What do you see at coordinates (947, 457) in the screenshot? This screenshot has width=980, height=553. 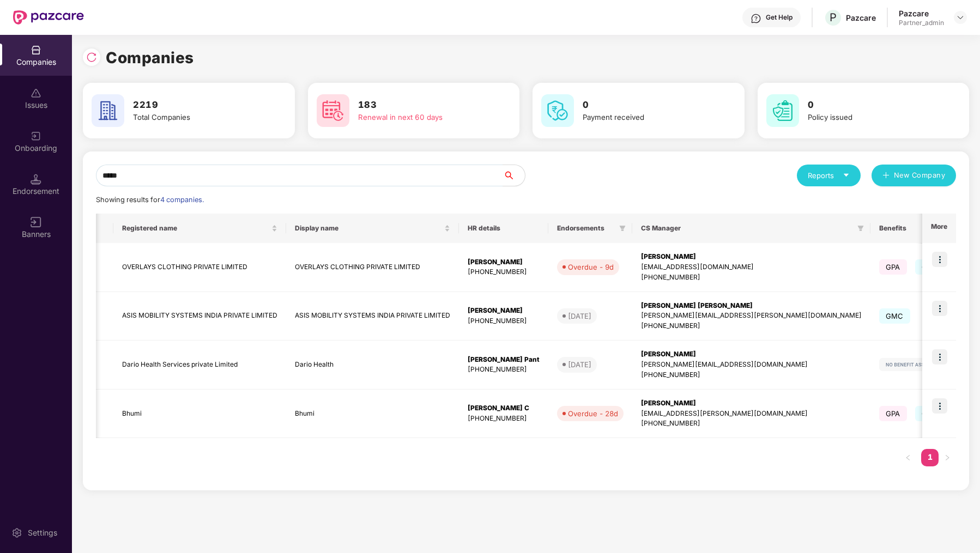 I see `button: right` at bounding box center [947, 457].